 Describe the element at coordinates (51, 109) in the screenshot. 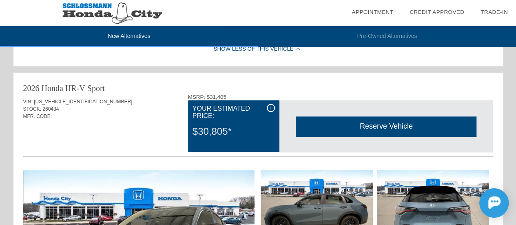

I see `span: 260434` at that location.